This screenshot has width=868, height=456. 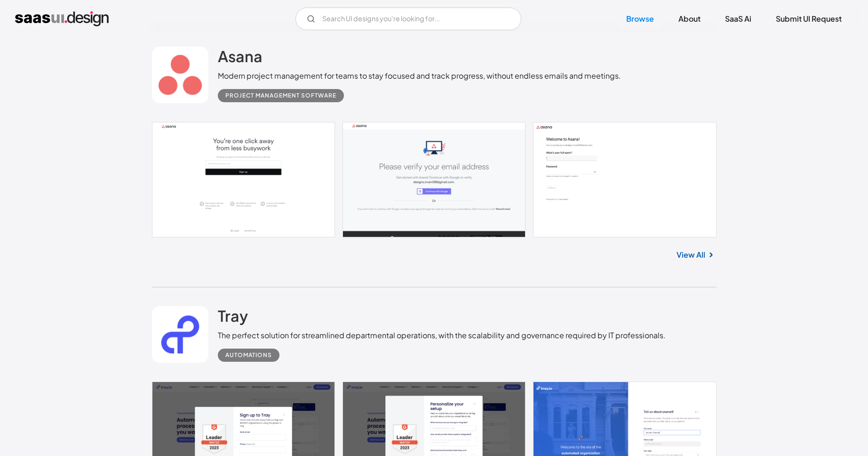 What do you see at coordinates (240, 59) in the screenshot?
I see `a: Asana` at bounding box center [240, 59].